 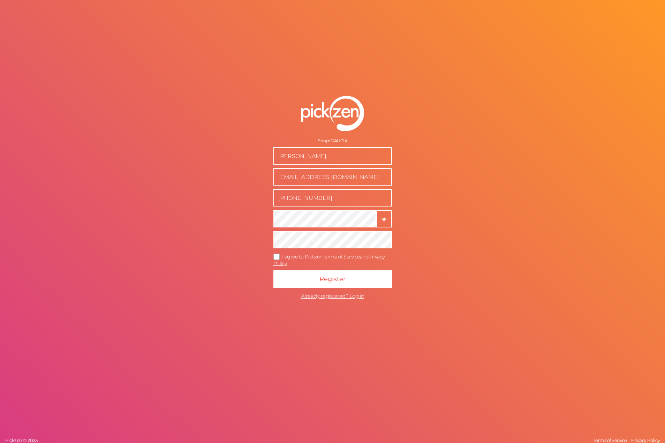 I want to click on a: Pickzen © 2025, so click(x=21, y=440).